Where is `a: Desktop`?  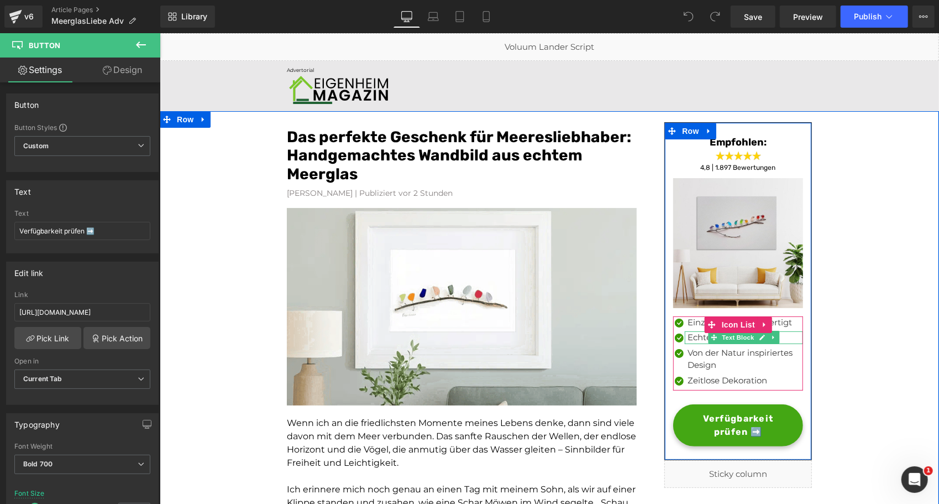 a: Desktop is located at coordinates (407, 17).